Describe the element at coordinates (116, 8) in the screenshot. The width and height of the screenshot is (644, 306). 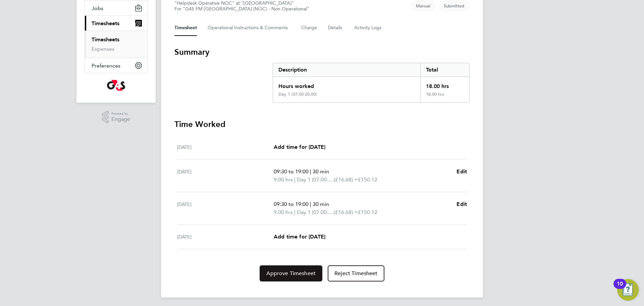
I see `button: Jobs` at that location.